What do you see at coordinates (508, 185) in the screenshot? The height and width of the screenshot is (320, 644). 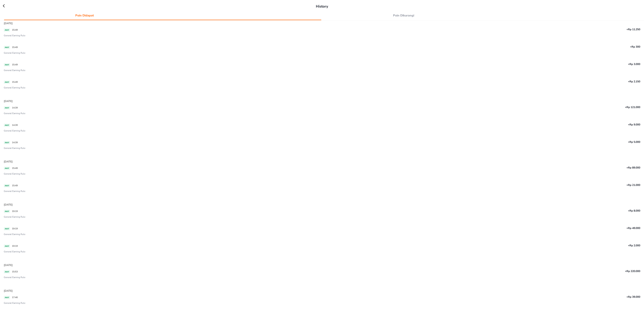 I see `p: +Rp 21.000` at bounding box center [508, 185].